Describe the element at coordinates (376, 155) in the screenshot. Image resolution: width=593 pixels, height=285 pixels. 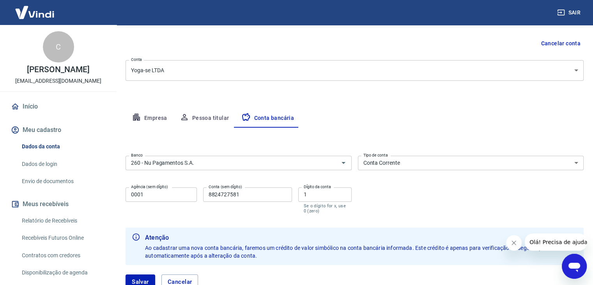
I see `label: Tipo de conta` at that location.